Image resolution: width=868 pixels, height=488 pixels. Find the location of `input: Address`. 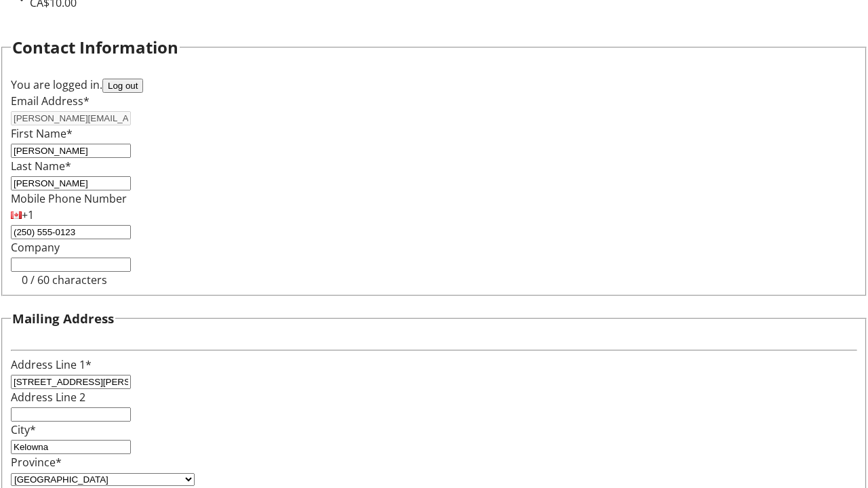

input: Address is located at coordinates (71, 382).